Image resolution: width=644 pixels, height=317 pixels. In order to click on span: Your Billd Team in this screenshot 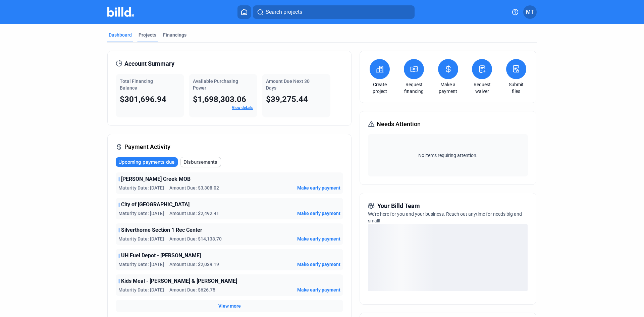, I will do `click(398, 206)`.